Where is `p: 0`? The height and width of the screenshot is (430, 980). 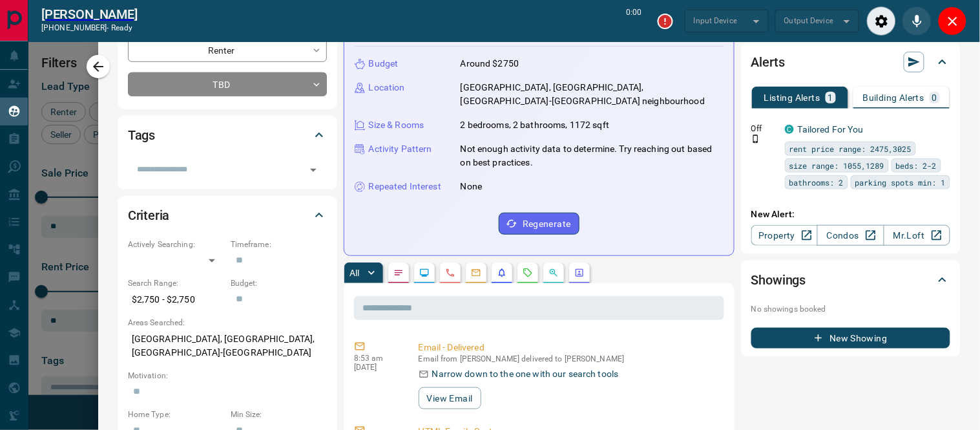
p: 0 is located at coordinates (935, 98).